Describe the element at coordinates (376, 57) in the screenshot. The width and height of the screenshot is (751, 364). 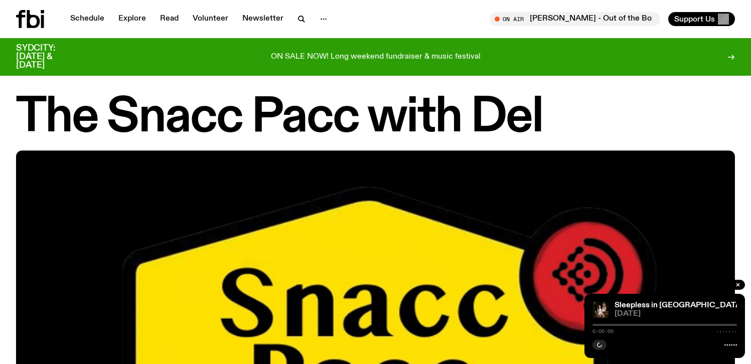
I see `p: ON SALE NOW! Long weekend fundraiser & music festival` at that location.